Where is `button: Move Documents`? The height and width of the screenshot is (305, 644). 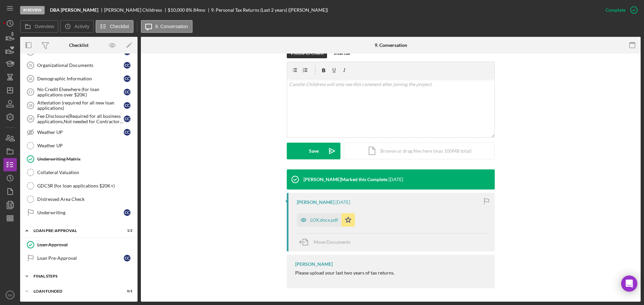 button: Move Documents is located at coordinates (327, 242).